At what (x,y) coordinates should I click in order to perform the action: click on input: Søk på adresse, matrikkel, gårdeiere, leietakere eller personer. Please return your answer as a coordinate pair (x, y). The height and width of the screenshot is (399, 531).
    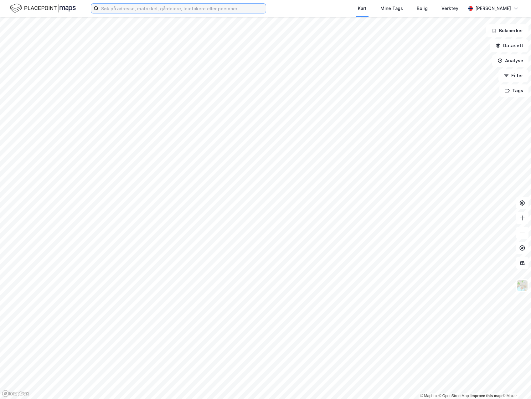
    Looking at the image, I should click on (182, 8).